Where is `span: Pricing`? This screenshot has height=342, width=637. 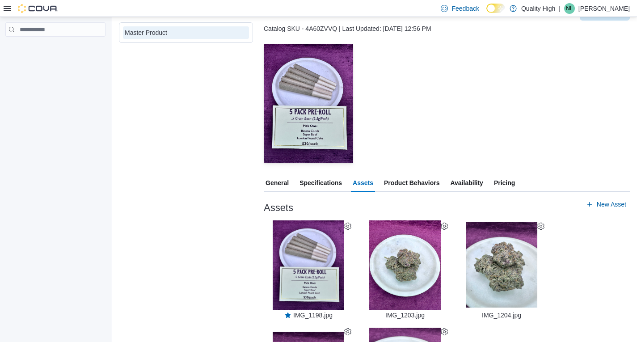 span: Pricing is located at coordinates (504, 183).